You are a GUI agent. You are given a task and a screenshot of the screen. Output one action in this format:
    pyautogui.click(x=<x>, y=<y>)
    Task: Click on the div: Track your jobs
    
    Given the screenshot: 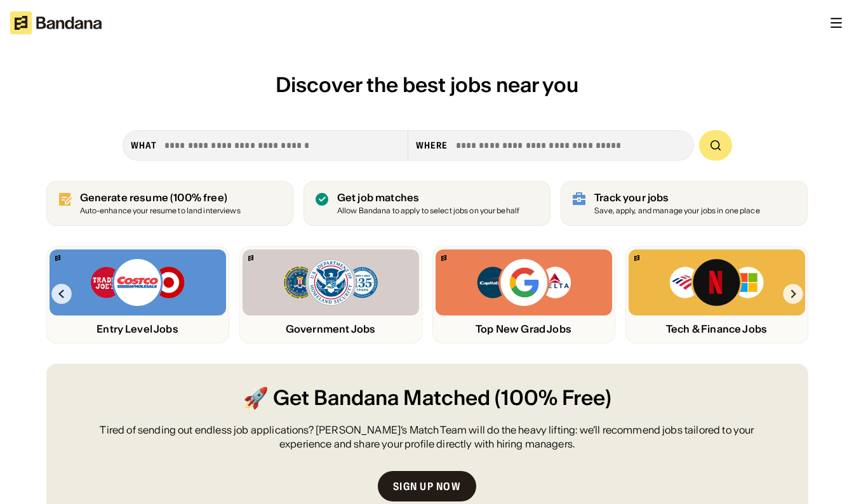 What is the action you would take?
    pyautogui.click(x=677, y=197)
    